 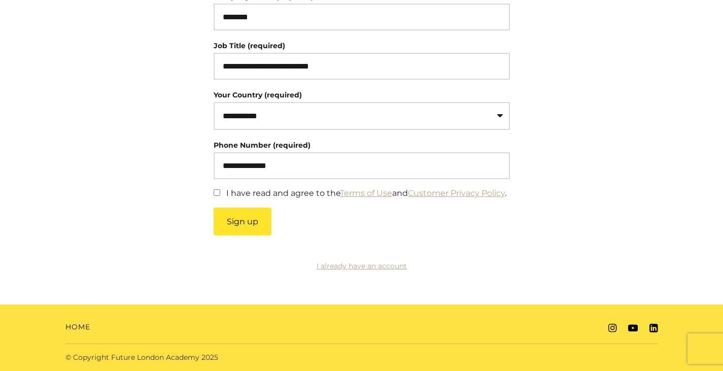 What do you see at coordinates (258, 95) in the screenshot?
I see `label: Your Country (required)` at bounding box center [258, 95].